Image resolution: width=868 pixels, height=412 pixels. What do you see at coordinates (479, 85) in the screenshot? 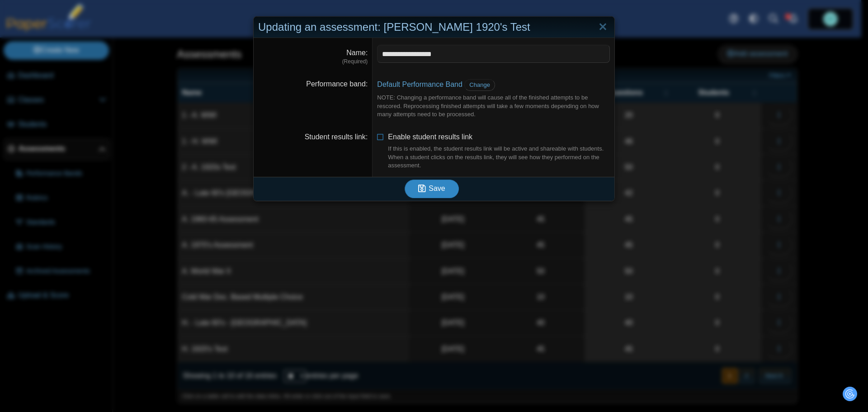
I see `span: Change` at bounding box center [479, 85].